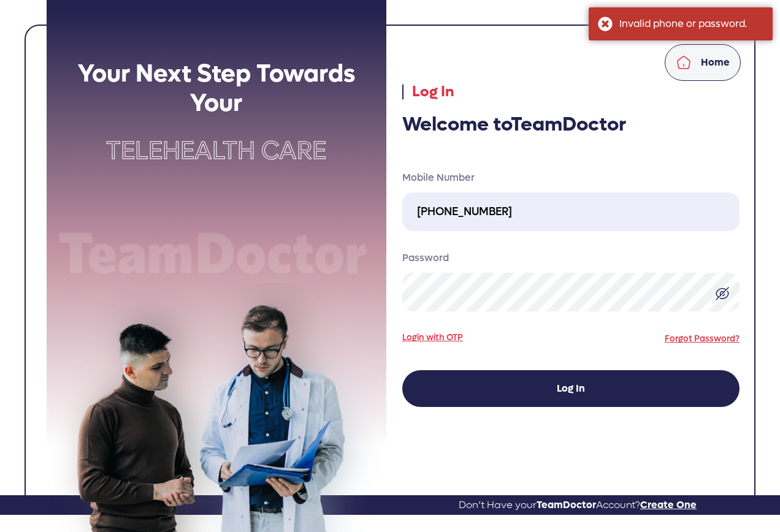 The height and width of the screenshot is (532, 780). I want to click on h2: Your Next Step Towards Your, so click(216, 88).